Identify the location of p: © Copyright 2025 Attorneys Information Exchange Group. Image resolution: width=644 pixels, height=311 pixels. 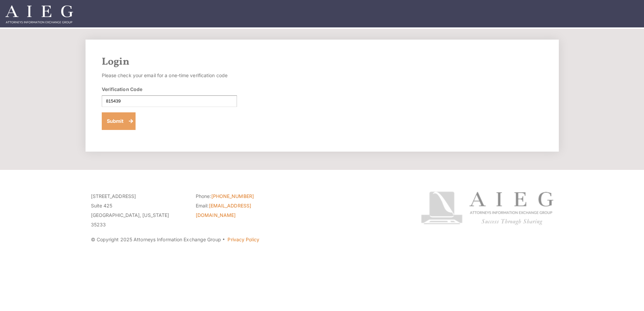
(243, 239).